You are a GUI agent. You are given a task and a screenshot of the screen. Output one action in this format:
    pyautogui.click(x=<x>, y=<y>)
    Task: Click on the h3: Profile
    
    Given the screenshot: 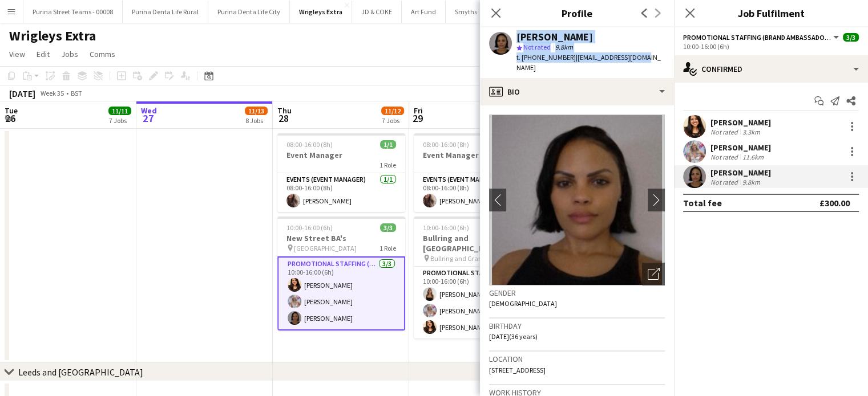 What is the action you would take?
    pyautogui.click(x=577, y=13)
    